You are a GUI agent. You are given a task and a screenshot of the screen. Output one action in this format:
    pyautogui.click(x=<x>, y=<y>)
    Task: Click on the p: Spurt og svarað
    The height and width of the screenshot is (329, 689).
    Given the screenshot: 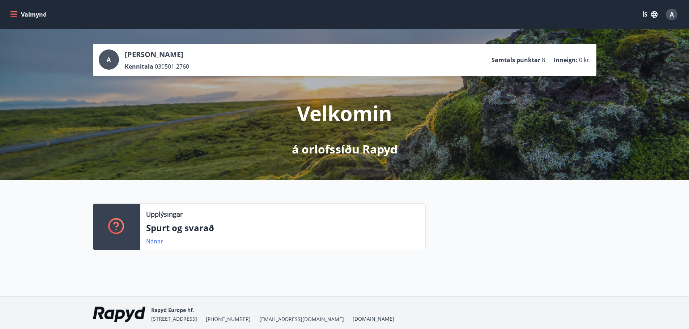 What is the action you would take?
    pyautogui.click(x=283, y=228)
    